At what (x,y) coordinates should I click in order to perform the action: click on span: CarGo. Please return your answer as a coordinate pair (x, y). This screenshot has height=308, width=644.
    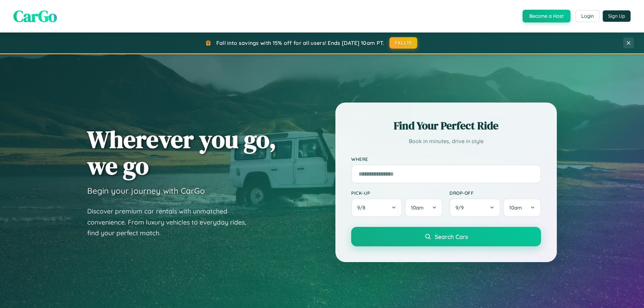
    Looking at the image, I should click on (35, 16).